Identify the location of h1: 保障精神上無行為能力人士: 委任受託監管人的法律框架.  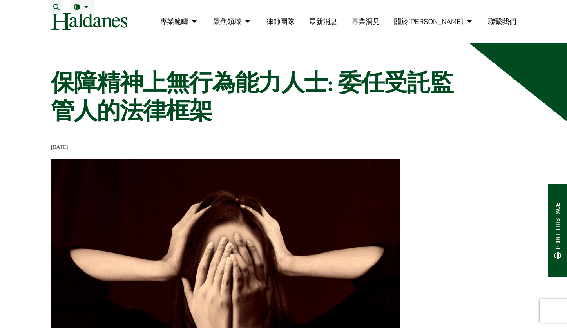
(254, 96).